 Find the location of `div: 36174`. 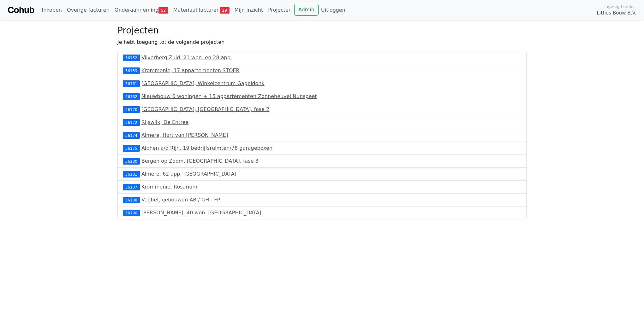

div: 36174 is located at coordinates (131, 135).